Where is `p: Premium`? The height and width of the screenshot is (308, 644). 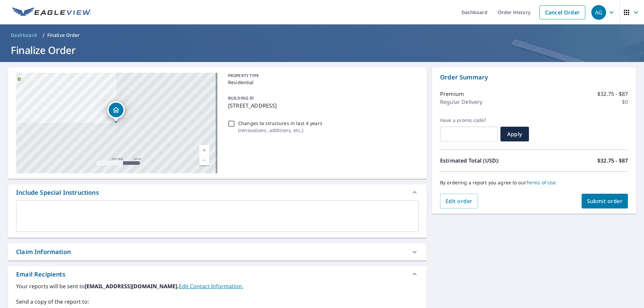
p: Premium is located at coordinates (452, 94).